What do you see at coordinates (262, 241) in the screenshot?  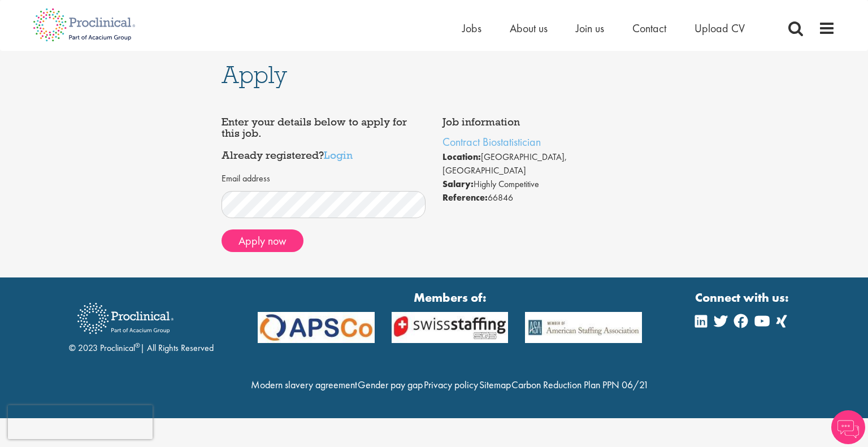 I see `button: Apply now` at bounding box center [262, 241].